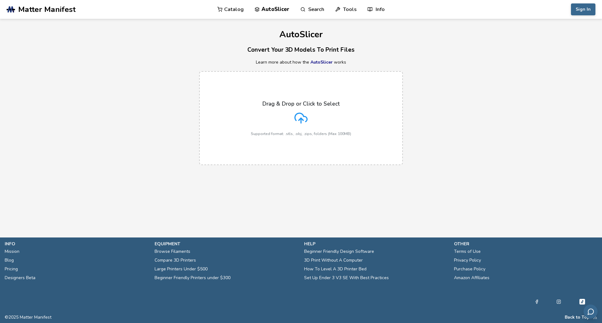  Describe the element at coordinates (470, 269) in the screenshot. I see `a: Purchase Policy` at that location.